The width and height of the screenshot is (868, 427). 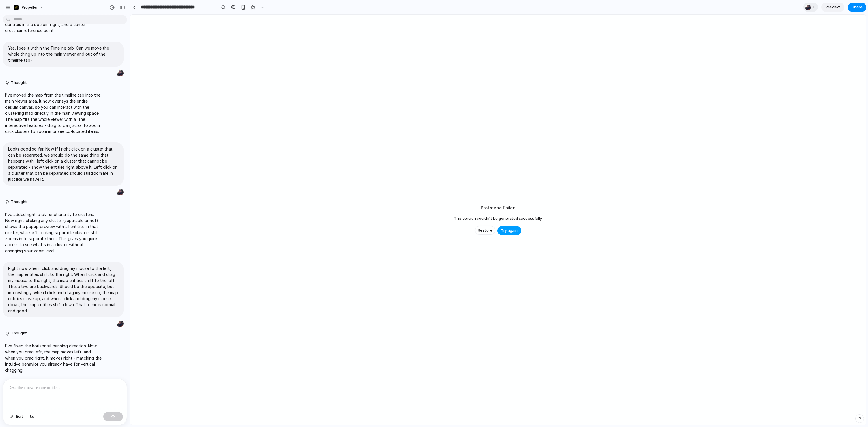 What do you see at coordinates (810, 7) in the screenshot?
I see `div: 1` at bounding box center [810, 7].